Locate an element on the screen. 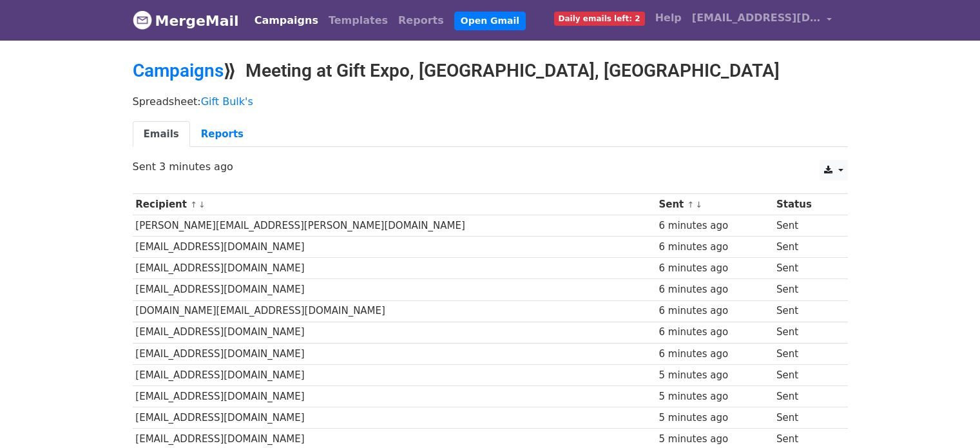  th: Sent is located at coordinates (715, 205).